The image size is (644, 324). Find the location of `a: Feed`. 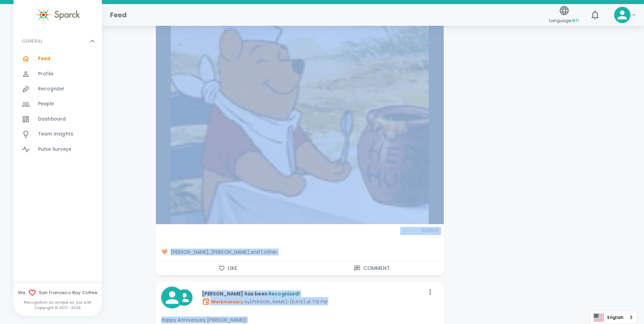

a: Feed is located at coordinates (58, 59).